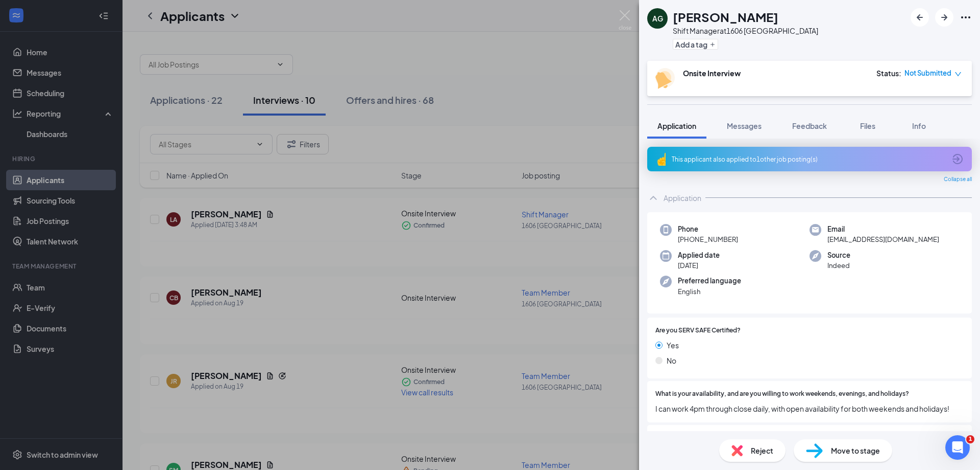 This screenshot has width=980, height=470. Describe the element at coordinates (920, 18) in the screenshot. I see `svg: ArrowLeftNew` at that location.